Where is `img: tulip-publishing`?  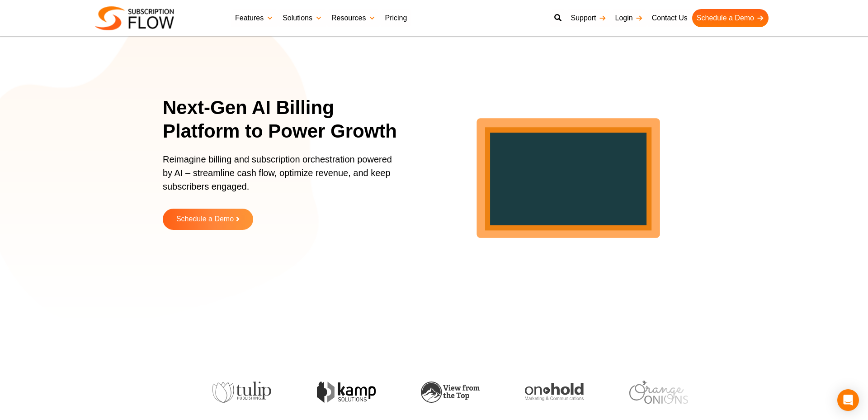
img: tulip-publishing is located at coordinates (242, 392).